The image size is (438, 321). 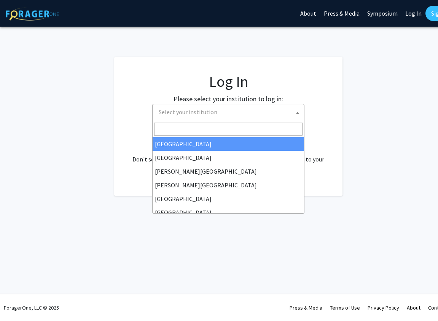 What do you see at coordinates (306, 308) in the screenshot?
I see `a: Press & Media` at bounding box center [306, 308].